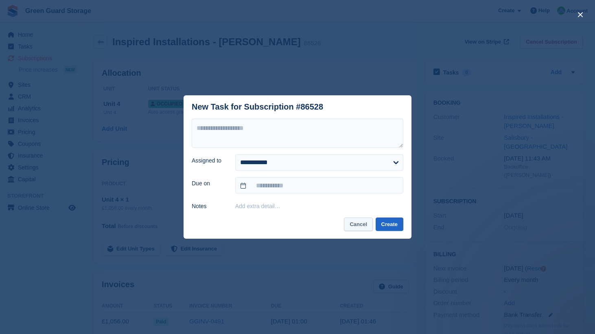 The width and height of the screenshot is (595, 334). What do you see at coordinates (257, 107) in the screenshot?
I see `div: New Task for Subscription #86528` at bounding box center [257, 107].